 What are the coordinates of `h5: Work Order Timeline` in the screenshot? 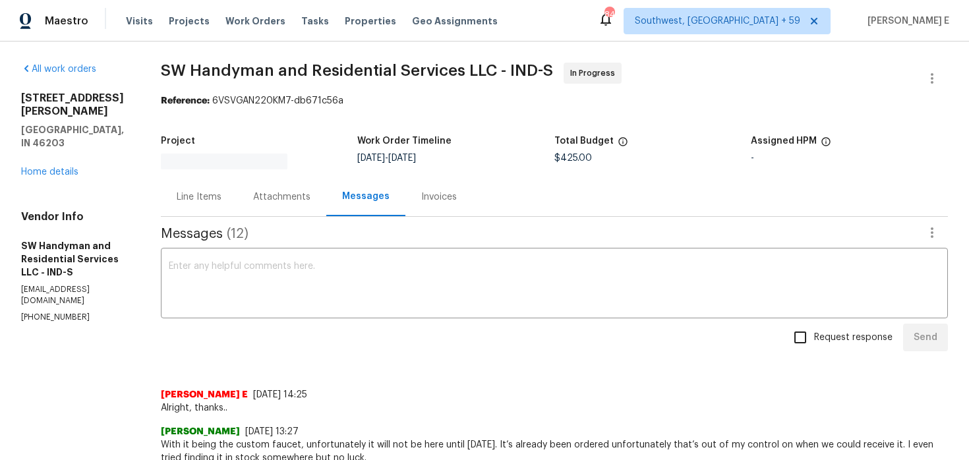 It's located at (404, 141).